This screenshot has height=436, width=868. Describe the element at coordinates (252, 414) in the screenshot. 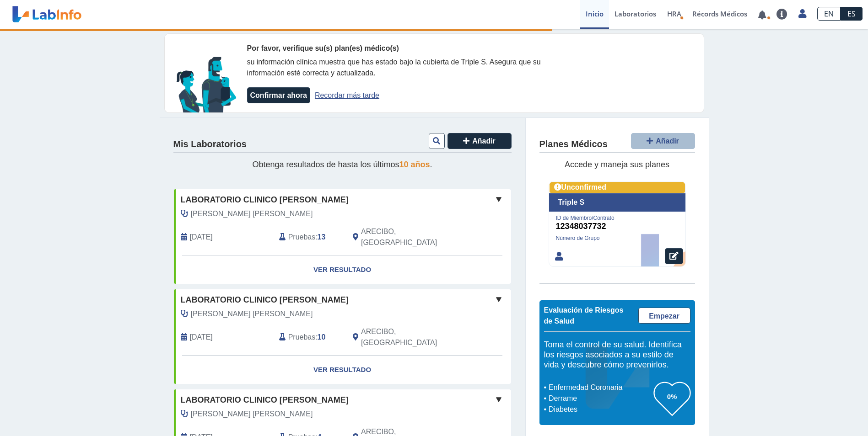

I see `span: Bustillo Cancio, Jorge` at that location.